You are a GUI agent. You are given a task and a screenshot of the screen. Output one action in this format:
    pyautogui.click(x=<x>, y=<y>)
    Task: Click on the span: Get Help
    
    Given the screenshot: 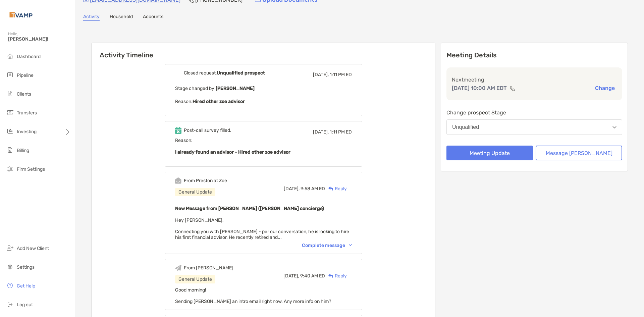 What is the action you would take?
    pyautogui.click(x=26, y=285)
    